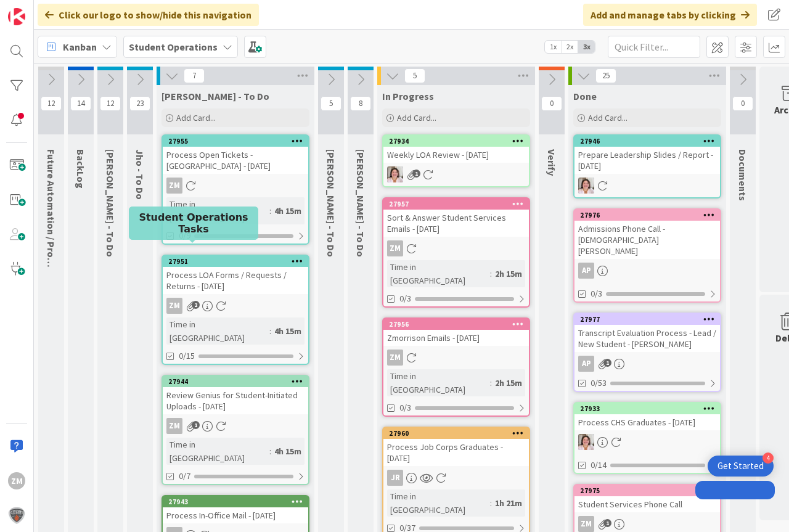 Image resolution: width=789 pixels, height=532 pixels. What do you see at coordinates (194, 76) in the screenshot?
I see `span: 7` at bounding box center [194, 76].